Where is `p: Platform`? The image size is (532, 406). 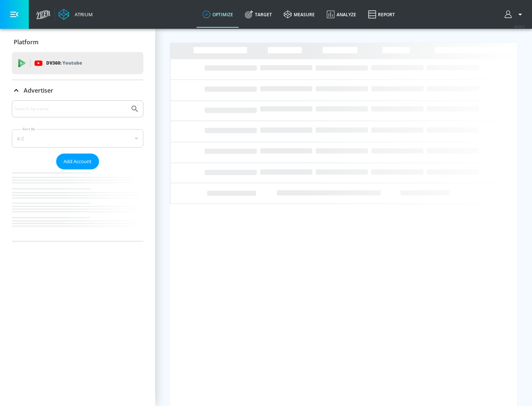
p: Platform is located at coordinates (26, 42).